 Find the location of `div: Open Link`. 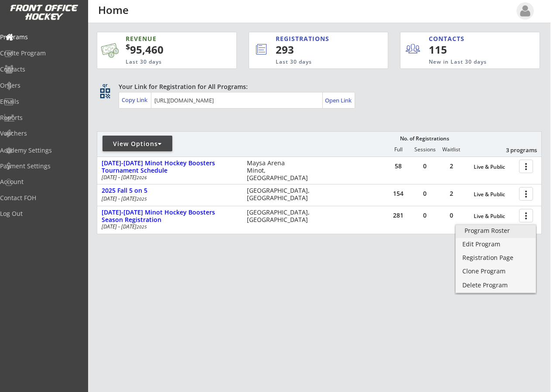

div: Open Link is located at coordinates (338, 100).